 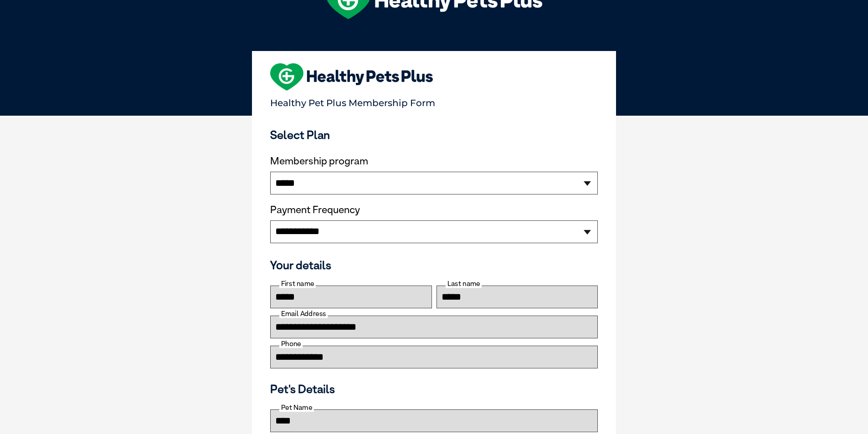 I want to click on h3: Your details, so click(x=434, y=265).